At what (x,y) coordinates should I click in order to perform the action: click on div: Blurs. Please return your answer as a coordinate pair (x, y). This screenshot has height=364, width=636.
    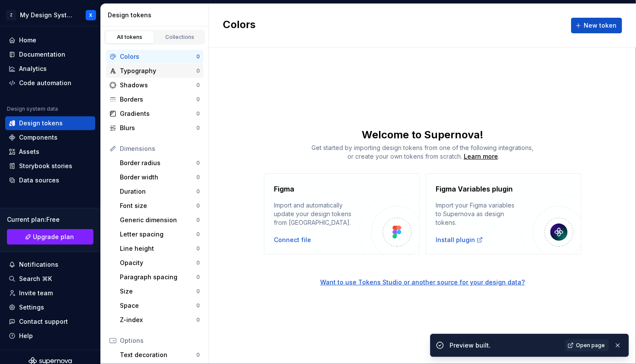
    Looking at the image, I should click on (158, 128).